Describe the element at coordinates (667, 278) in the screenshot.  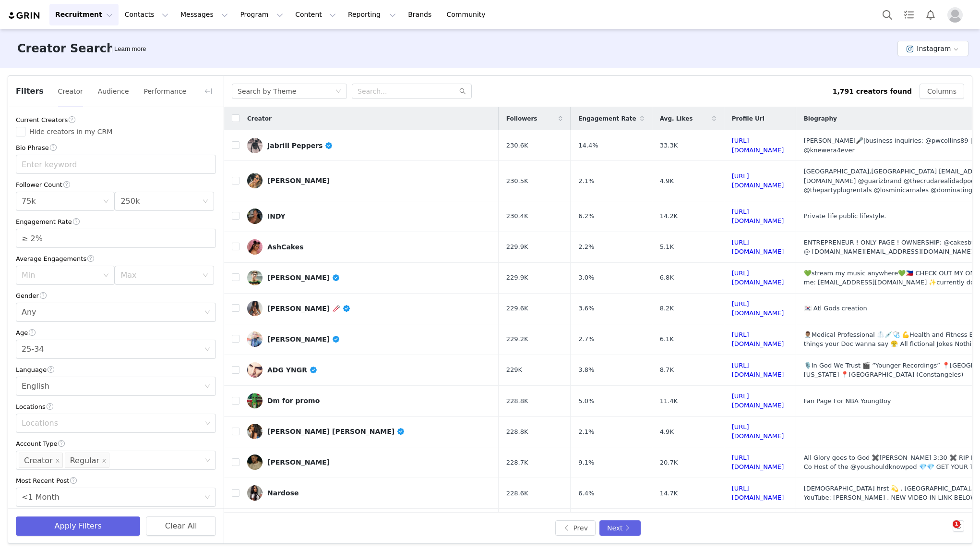
I see `span: 6.8K` at that location.